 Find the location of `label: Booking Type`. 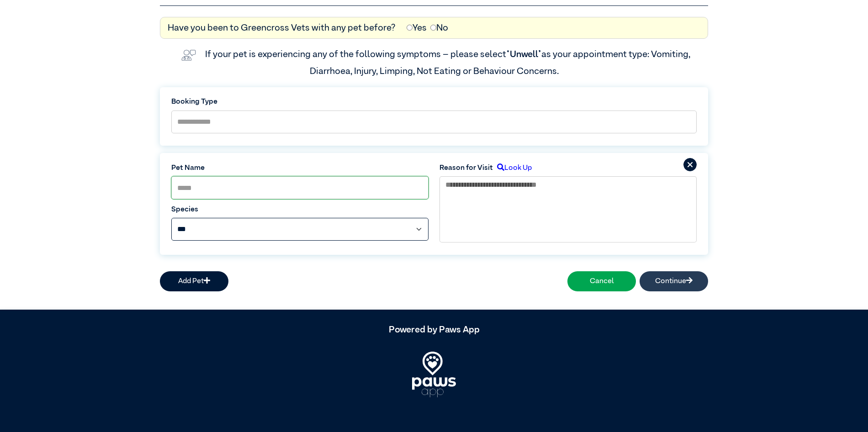

label: Booking Type is located at coordinates (434, 102).